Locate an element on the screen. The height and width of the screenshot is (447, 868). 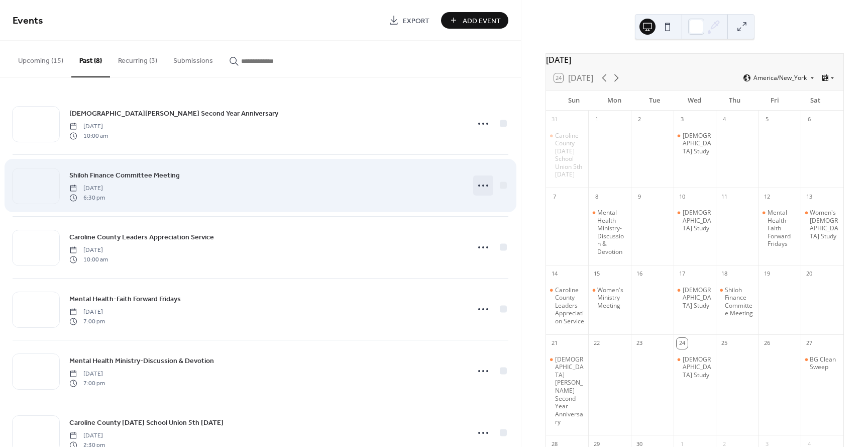
div: 13 is located at coordinates (809, 197).